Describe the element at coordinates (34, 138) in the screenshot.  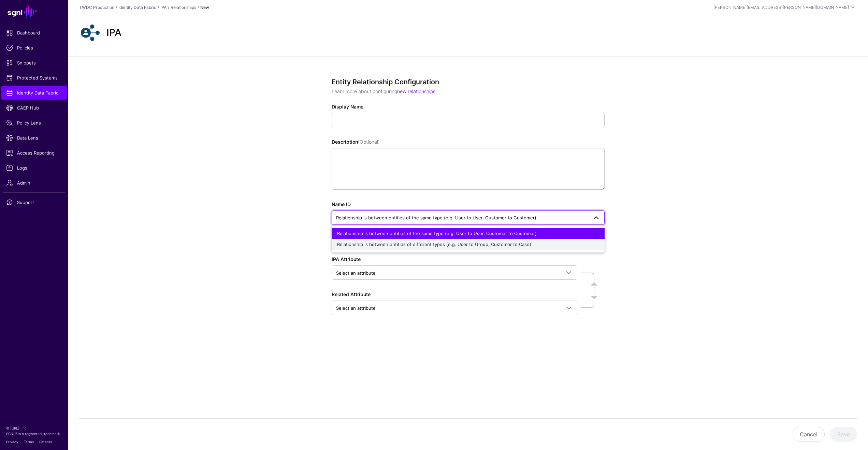
I see `span: Data Lens` at that location.